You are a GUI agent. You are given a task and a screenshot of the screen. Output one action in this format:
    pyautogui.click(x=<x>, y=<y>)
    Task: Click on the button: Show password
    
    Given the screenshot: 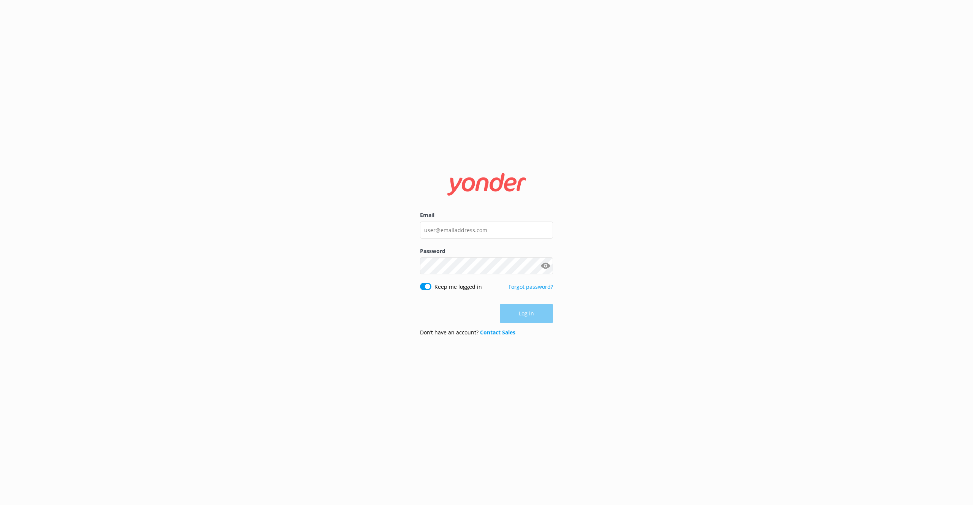 What is the action you would take?
    pyautogui.click(x=545, y=266)
    